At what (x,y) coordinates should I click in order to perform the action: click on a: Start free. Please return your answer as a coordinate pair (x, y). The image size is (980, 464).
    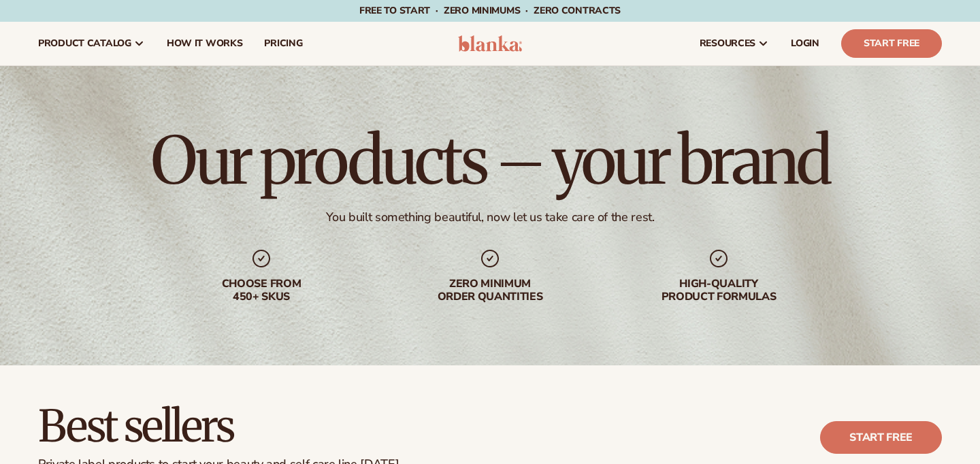
    Looking at the image, I should click on (881, 438).